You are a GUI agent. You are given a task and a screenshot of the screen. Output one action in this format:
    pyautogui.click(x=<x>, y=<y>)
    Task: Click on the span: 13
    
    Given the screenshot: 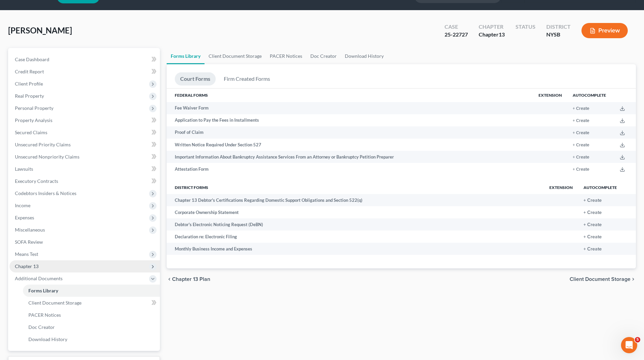 What is the action you would take?
    pyautogui.click(x=502, y=34)
    